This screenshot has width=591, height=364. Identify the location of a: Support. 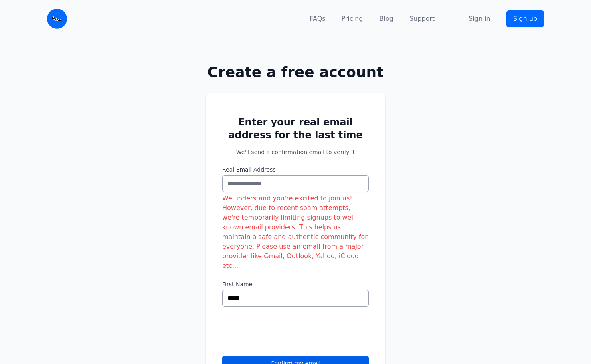
(422, 19).